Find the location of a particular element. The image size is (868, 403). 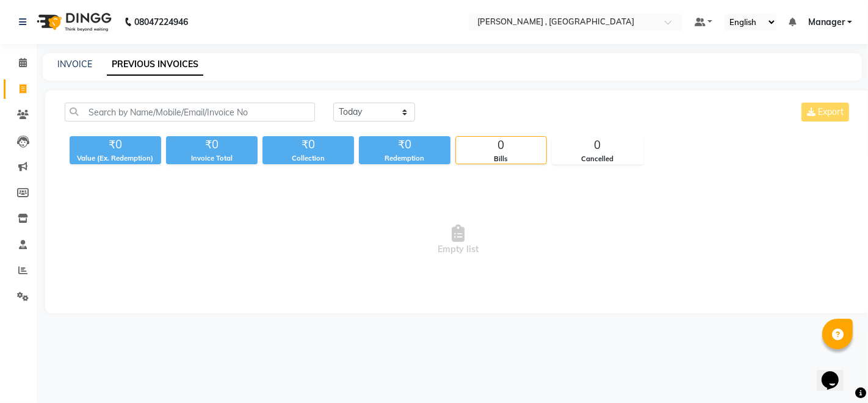

div: Redemption is located at coordinates (405, 158).